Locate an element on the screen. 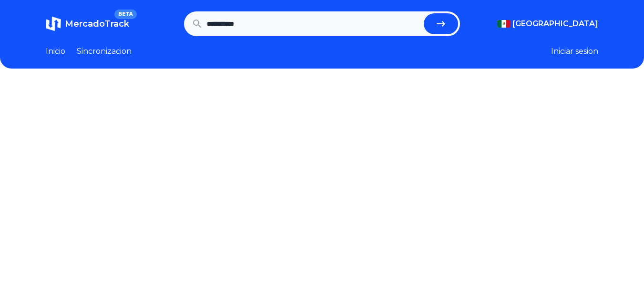 Image resolution: width=644 pixels, height=298 pixels. a: MercadoTrackBETA is located at coordinates (87, 24).